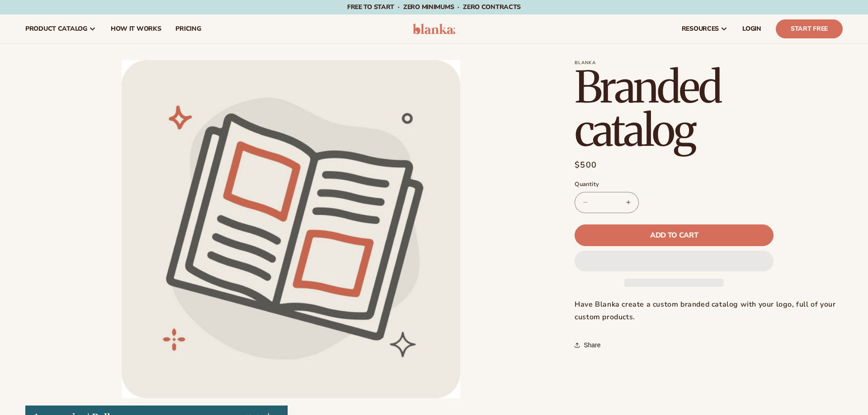  I want to click on a: logo, so click(434, 29).